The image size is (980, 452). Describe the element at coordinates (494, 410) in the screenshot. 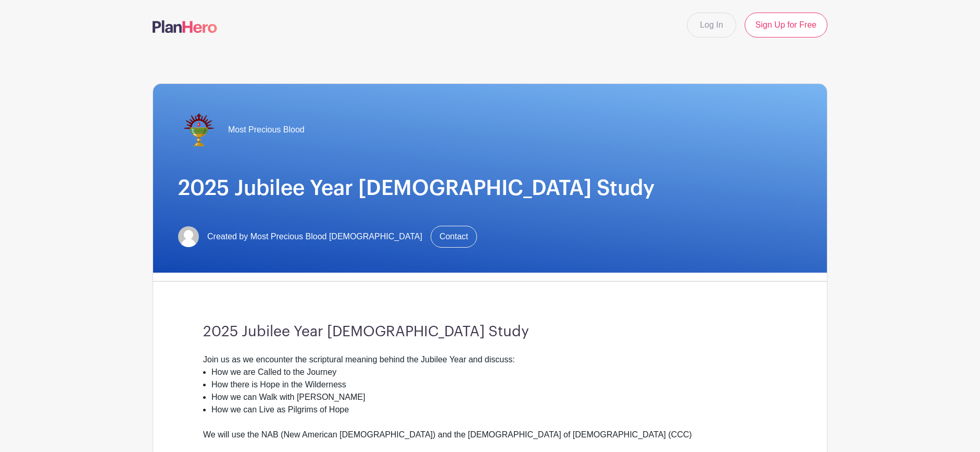

I see `li: How we can Live as Pilgrims of Hope` at that location.